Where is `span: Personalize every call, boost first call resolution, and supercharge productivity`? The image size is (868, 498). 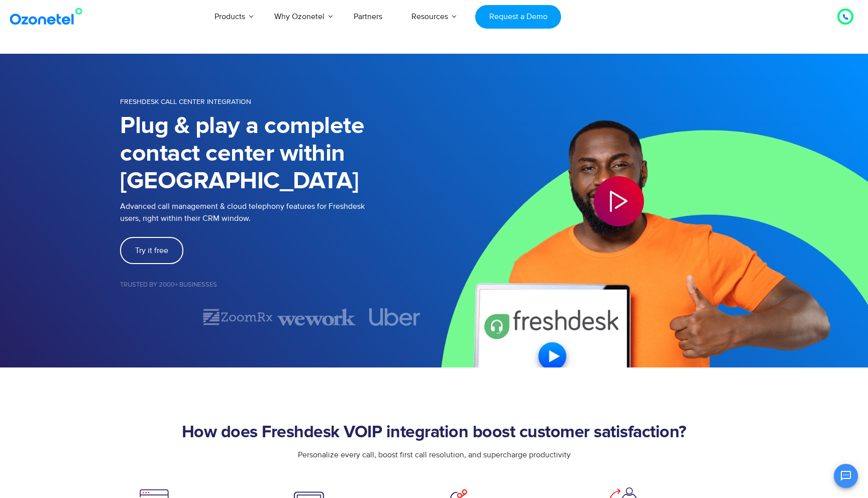 span: Personalize every call, boost first call resolution, and supercharge productivity is located at coordinates (434, 455).